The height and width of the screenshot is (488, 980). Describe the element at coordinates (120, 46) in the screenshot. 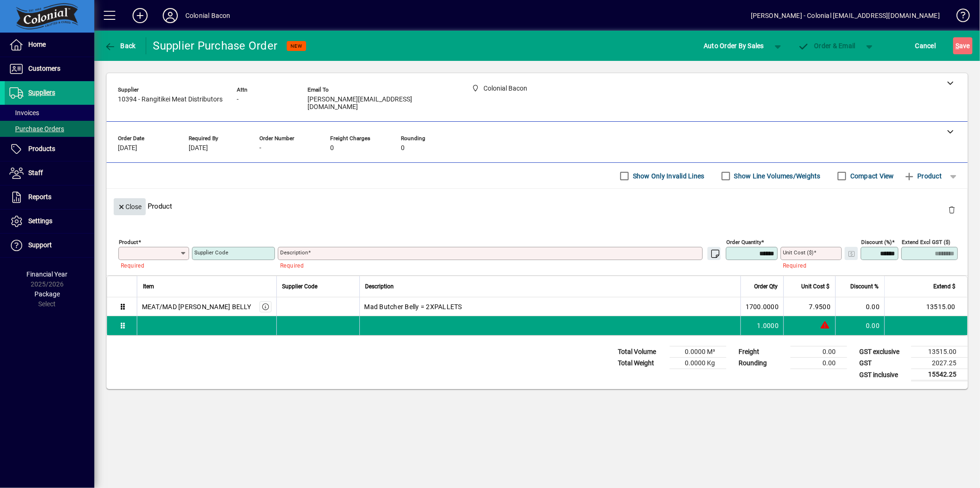

I see `span: Back` at that location.